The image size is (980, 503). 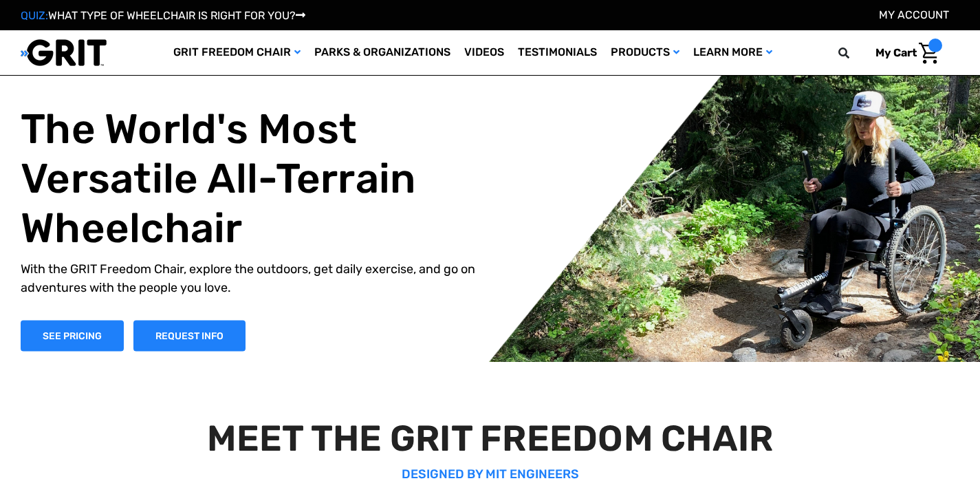 What do you see at coordinates (557, 52) in the screenshot?
I see `a: Testimonials` at bounding box center [557, 52].